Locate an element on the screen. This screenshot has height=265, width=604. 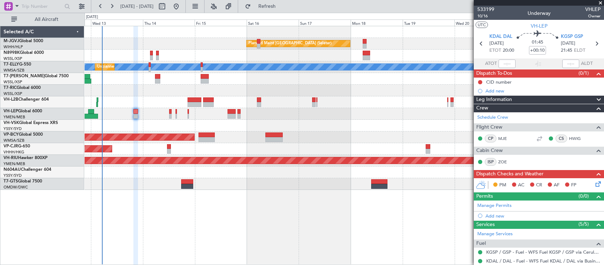
a: T7-ELLYG-550 is located at coordinates (17, 64).